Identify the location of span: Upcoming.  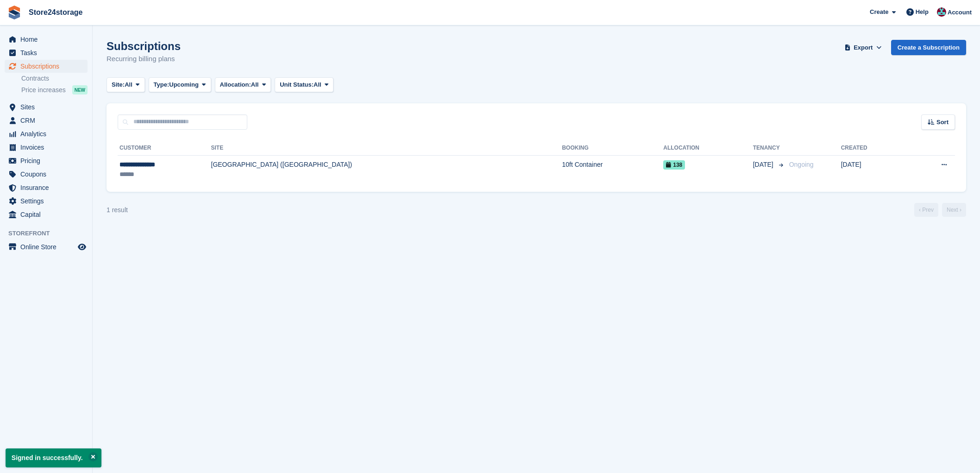
(184, 85).